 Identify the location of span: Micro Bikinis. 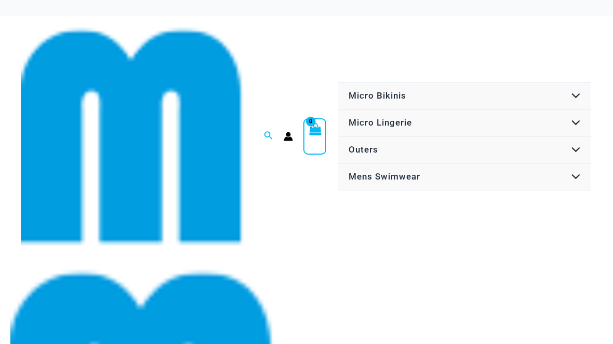
(377, 96).